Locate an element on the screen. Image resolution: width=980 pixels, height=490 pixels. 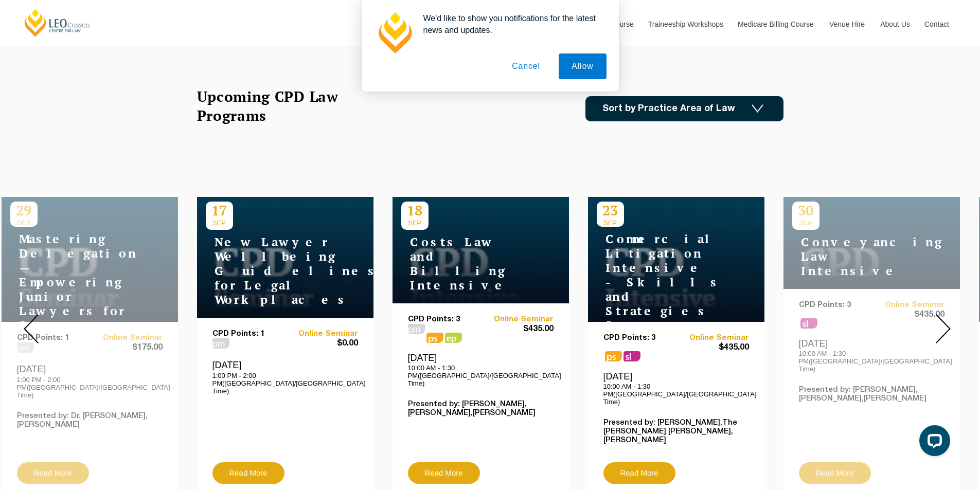
img: Next is located at coordinates (943, 329).